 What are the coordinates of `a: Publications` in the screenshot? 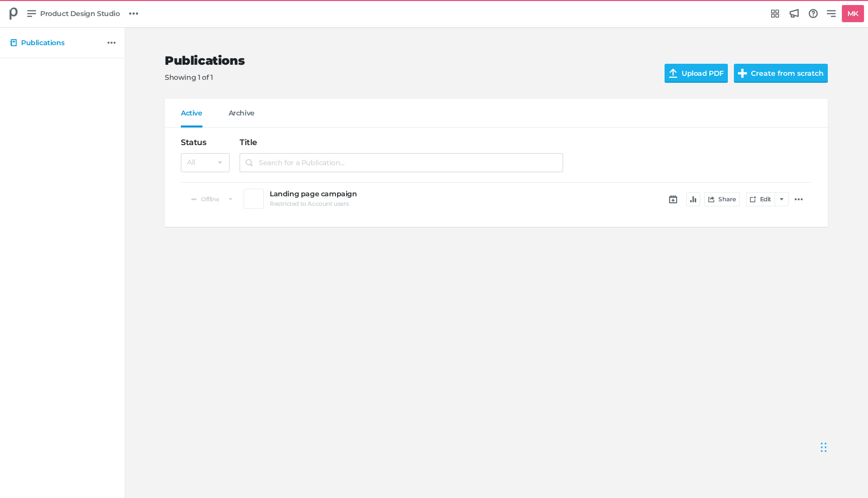 It's located at (55, 43).